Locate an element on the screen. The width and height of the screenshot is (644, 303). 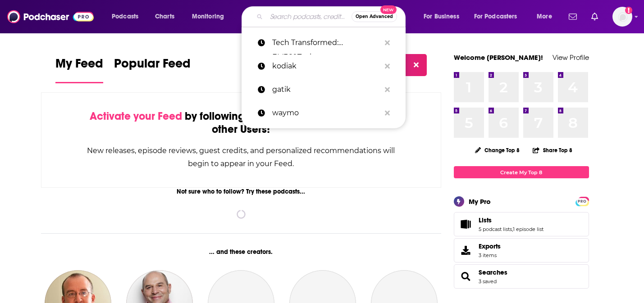
span: Monitoring is located at coordinates (208, 16).